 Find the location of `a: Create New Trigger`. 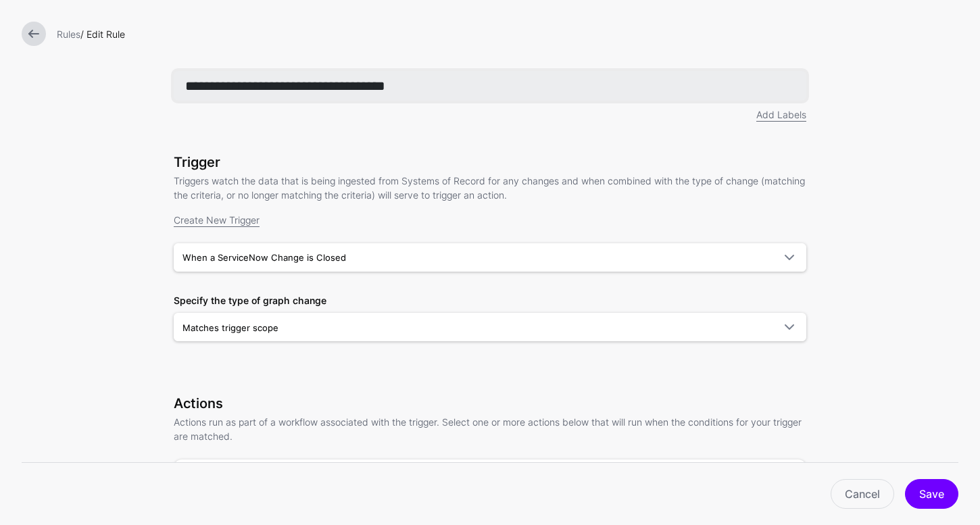

a: Create New Trigger is located at coordinates (216, 220).